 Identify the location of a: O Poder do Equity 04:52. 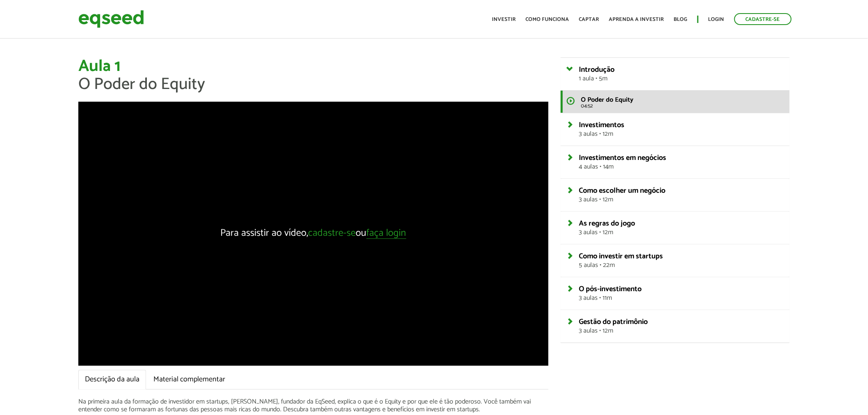
(675, 102).